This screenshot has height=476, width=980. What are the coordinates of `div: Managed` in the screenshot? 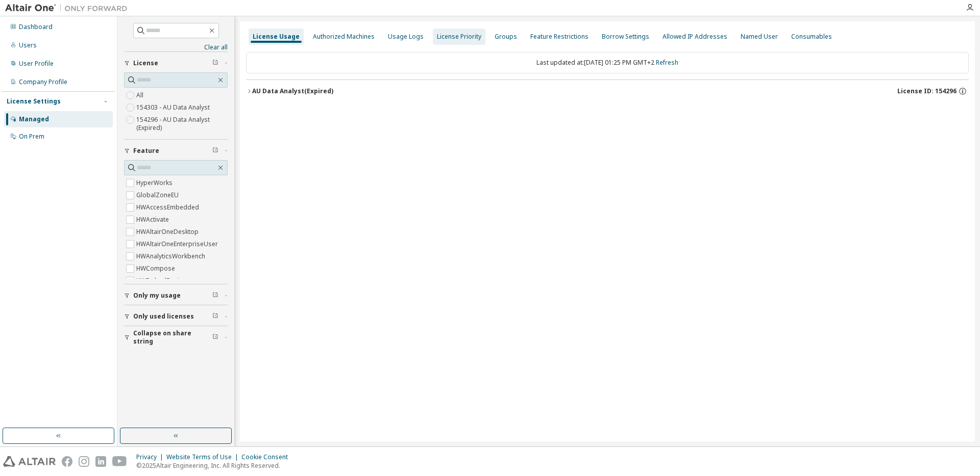 It's located at (34, 119).